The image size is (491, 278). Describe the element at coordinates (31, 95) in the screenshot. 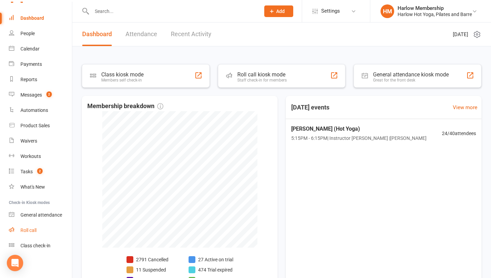

I see `div: Messages` at that location.